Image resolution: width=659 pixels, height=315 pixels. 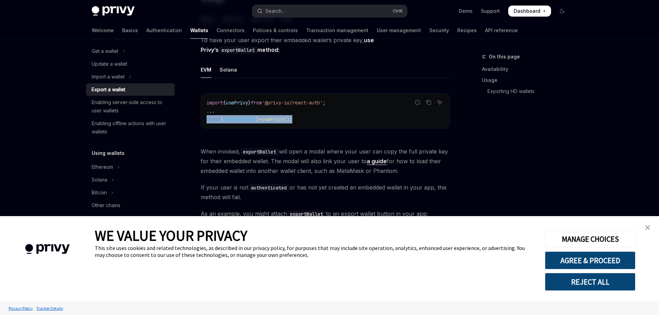 I want to click on a: Transaction management, so click(x=337, y=30).